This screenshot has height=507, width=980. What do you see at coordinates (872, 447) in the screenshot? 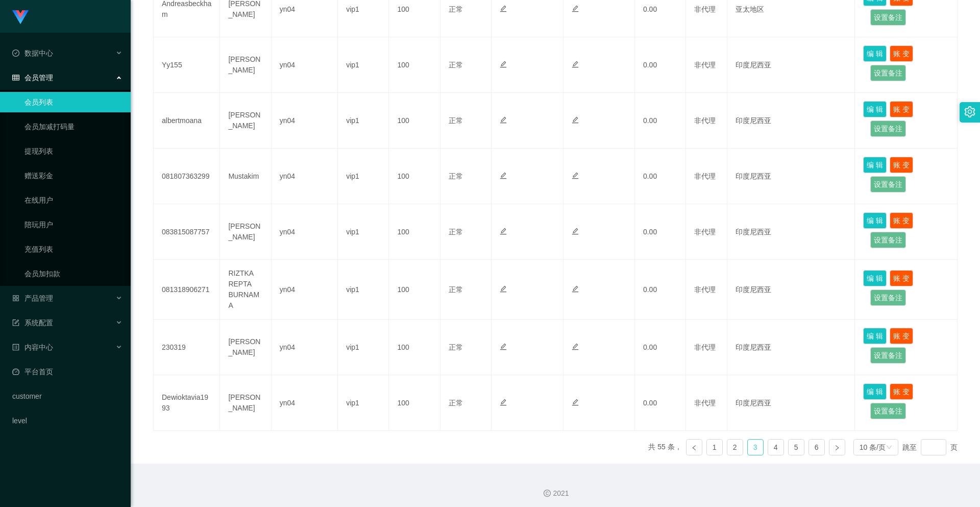
I see `div: 10 条/页` at bounding box center [872, 447].